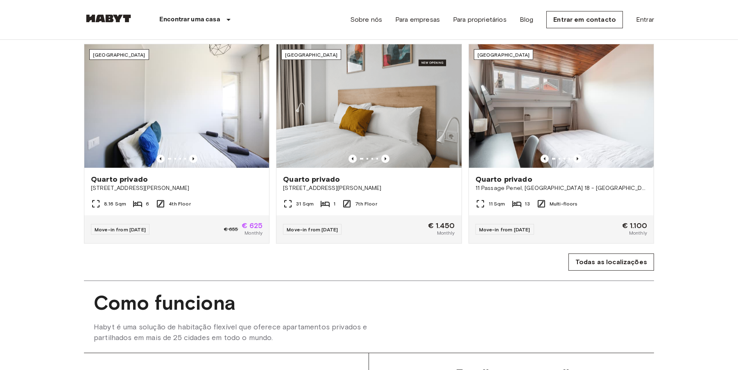 The height and width of the screenshot is (370, 738). Describe the element at coordinates (148, 204) in the screenshot. I see `span: 6` at that location.